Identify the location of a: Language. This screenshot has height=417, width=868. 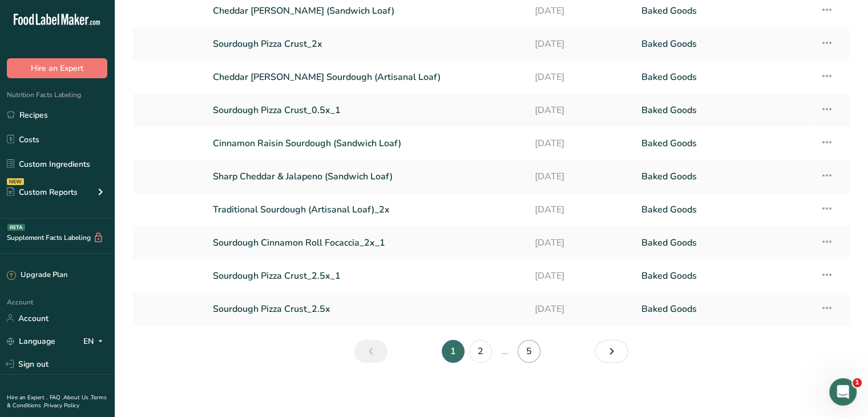
(31, 341).